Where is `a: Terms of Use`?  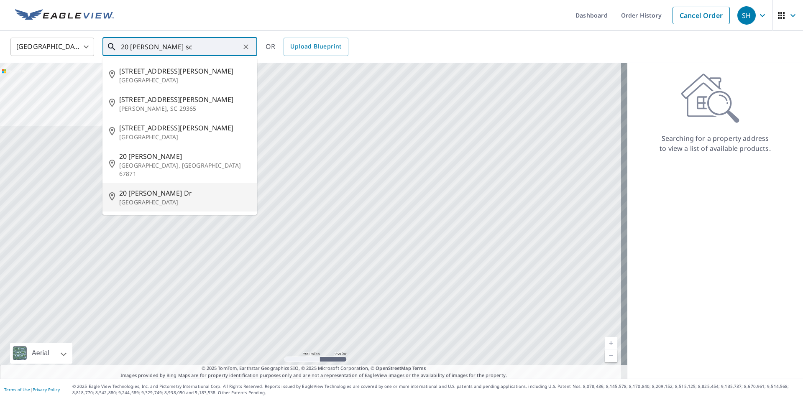 a: Terms of Use is located at coordinates (17, 390).